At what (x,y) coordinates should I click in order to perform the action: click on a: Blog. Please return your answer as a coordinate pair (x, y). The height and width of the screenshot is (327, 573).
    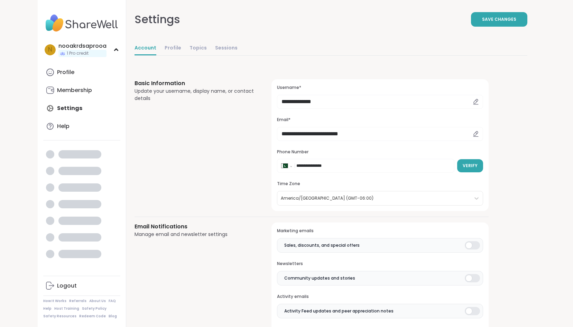
    Looking at the image, I should click on (113, 316).